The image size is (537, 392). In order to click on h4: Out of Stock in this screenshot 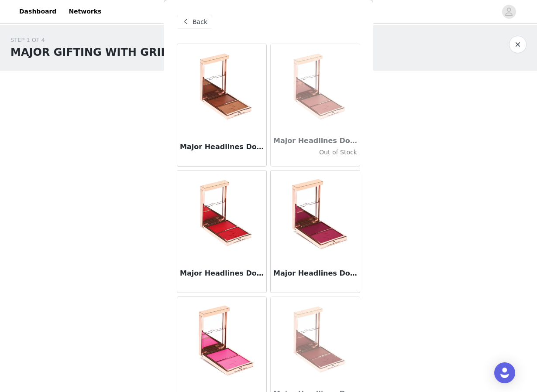, I will do `click(315, 152)`.